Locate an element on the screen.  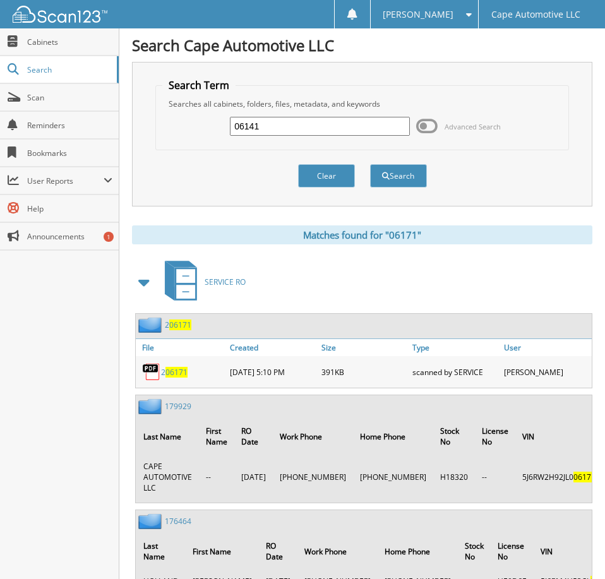
span: Scan is located at coordinates (69, 97).